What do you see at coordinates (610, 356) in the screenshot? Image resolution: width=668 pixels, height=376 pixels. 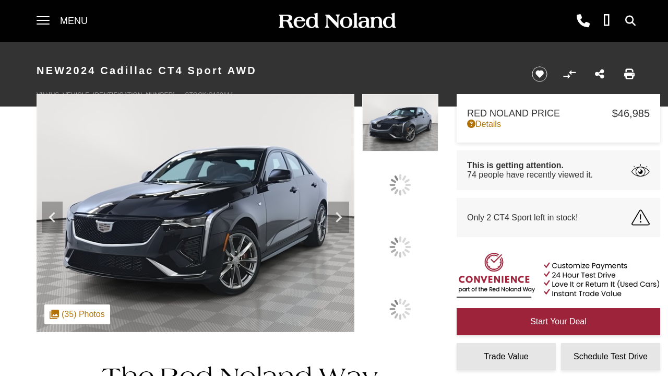 I see `span: Schedule Test Drive` at bounding box center [610, 356].